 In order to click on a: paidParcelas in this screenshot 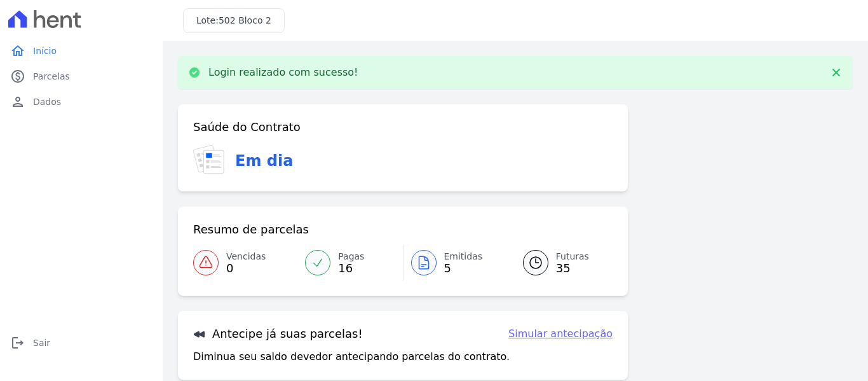, I will do `click(81, 76)`.